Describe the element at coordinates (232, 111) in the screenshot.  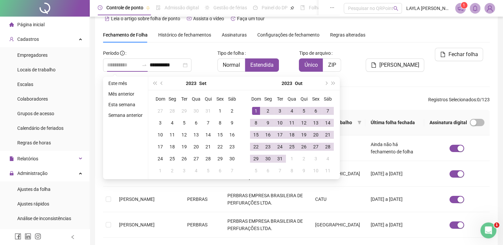
I see `td: 2023-09-02` at that location.